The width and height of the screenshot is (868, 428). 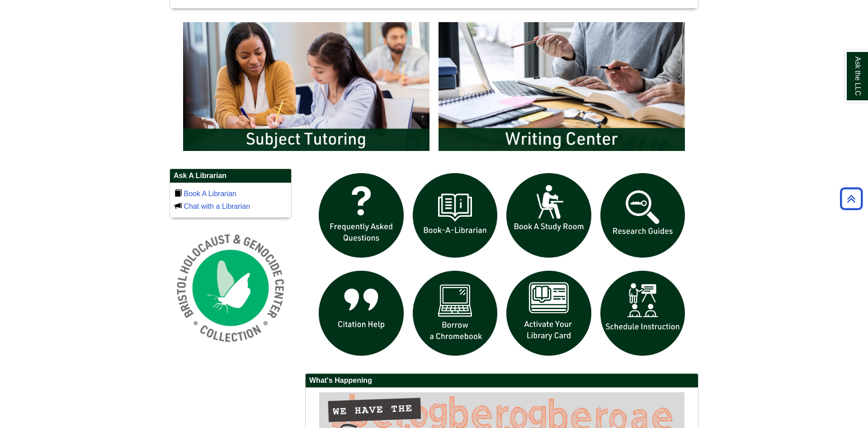 What do you see at coordinates (231, 288) in the screenshot?
I see `img: Holocaust and Genocide Collection` at bounding box center [231, 288].